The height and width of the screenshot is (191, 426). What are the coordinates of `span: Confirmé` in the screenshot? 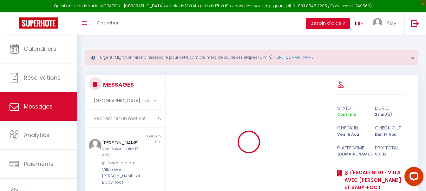 It's located at (346, 114).